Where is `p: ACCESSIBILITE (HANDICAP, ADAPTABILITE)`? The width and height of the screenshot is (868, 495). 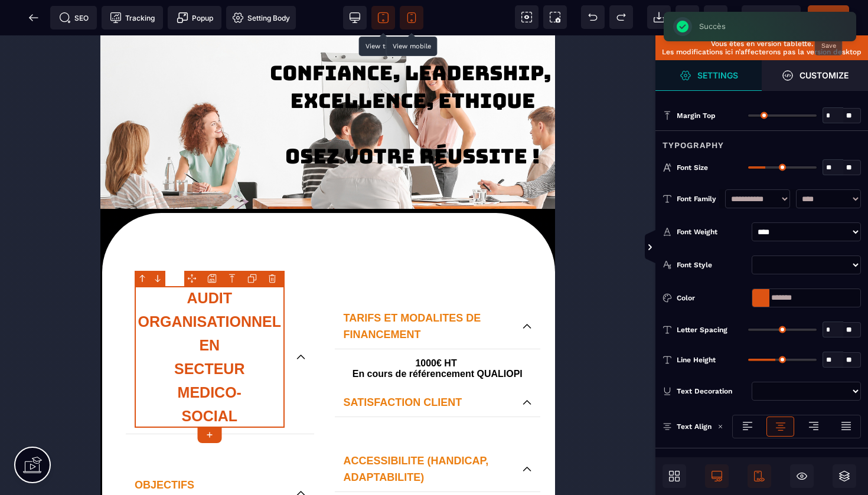 p: ACCESSIBILITE (HANDICAP, ADAPTABILITE) is located at coordinates (327, 433).